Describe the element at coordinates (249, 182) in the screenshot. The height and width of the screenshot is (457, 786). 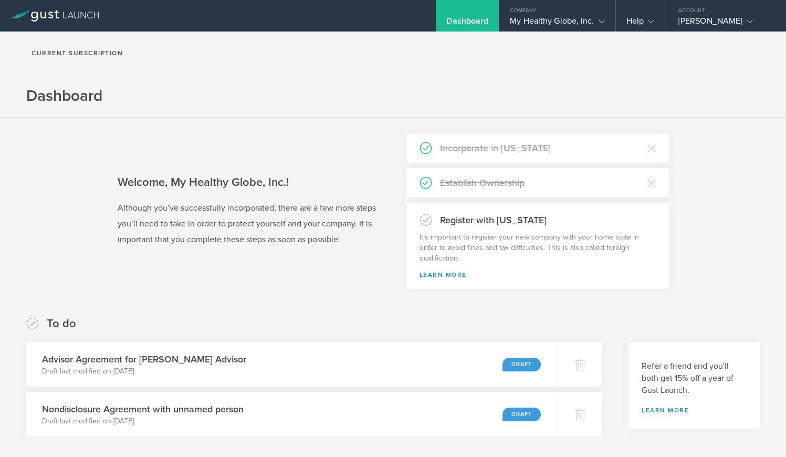
I see `h2: Welcome, My Healthy Globe, Inc.!` at that location.